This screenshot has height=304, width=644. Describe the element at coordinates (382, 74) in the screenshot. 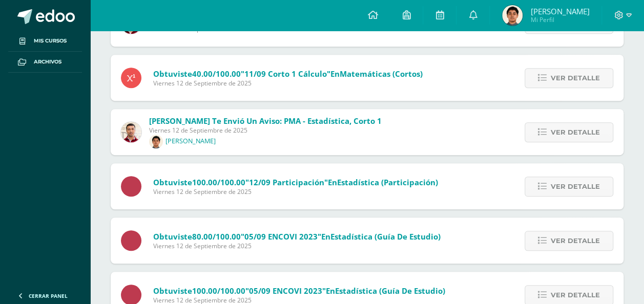

I see `span: Matemáticas (Cortos)` at that location.